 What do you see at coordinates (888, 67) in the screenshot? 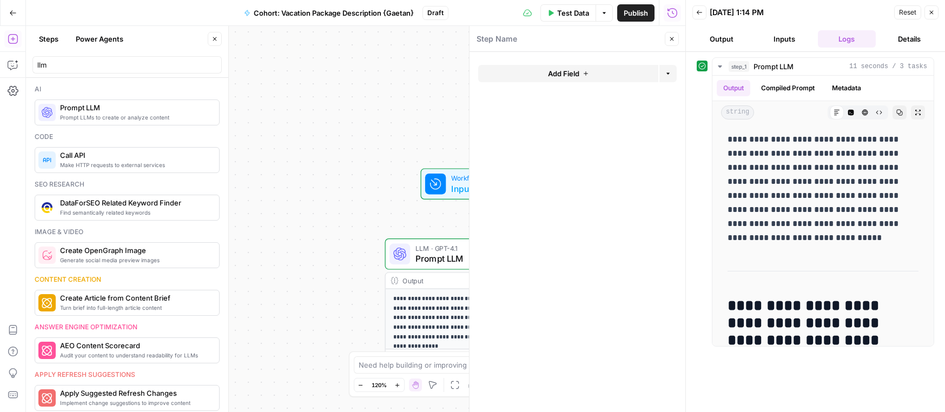
I see `span: 11 seconds / 3 tasks` at bounding box center [888, 67].